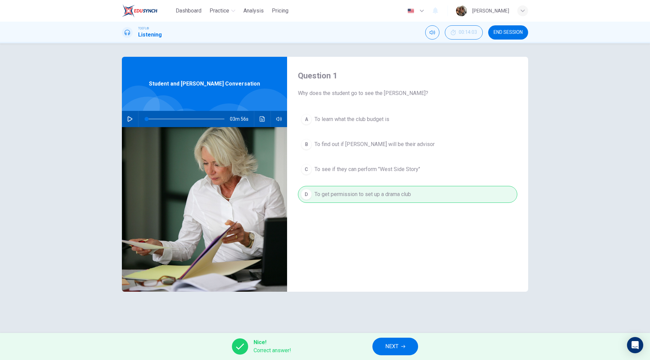  Describe the element at coordinates (468, 32) in the screenshot. I see `span: 00:14:03` at that location.